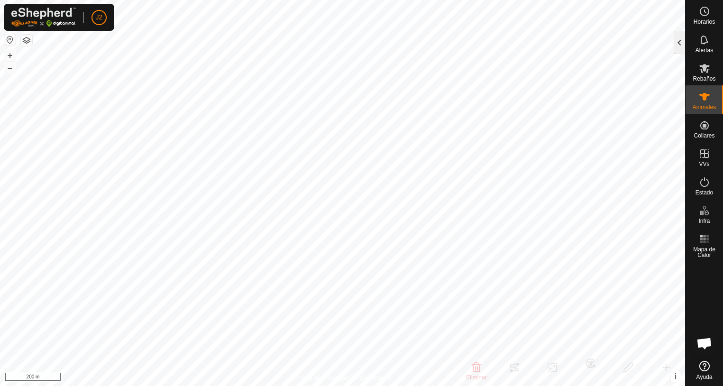 This screenshot has height=386, width=723. What do you see at coordinates (99, 17) in the screenshot?
I see `span: J2` at bounding box center [99, 17].